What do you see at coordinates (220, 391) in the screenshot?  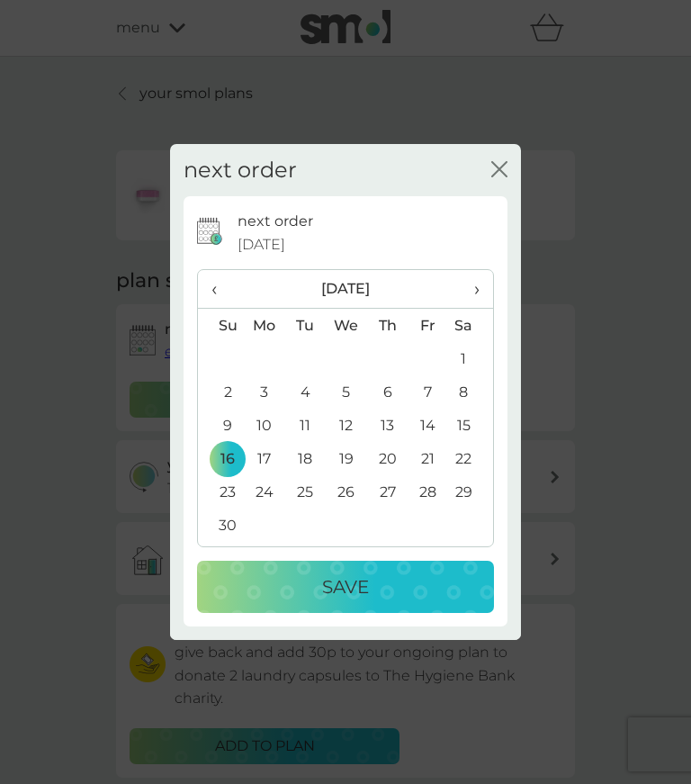 I see `td: 2` at bounding box center [220, 391].